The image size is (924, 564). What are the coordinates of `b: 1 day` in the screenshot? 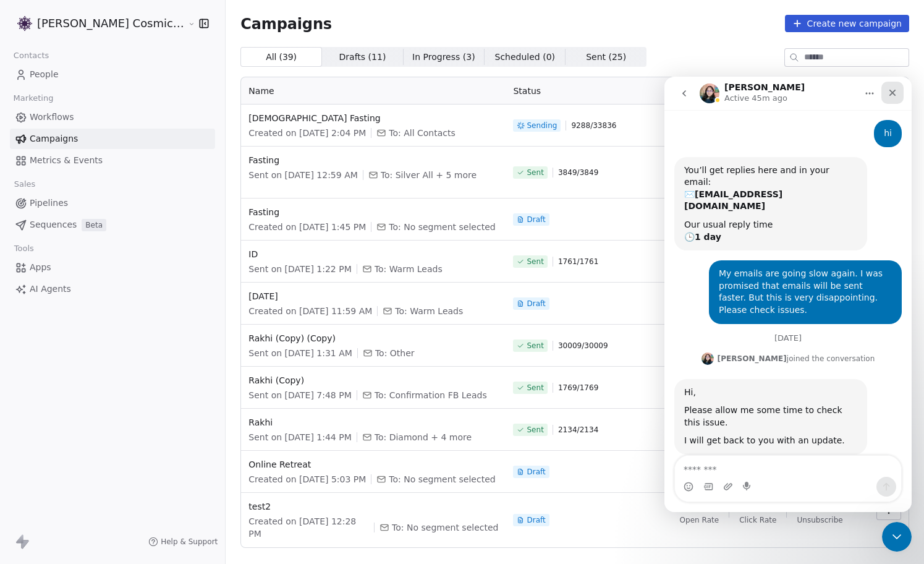 It's located at (44, 160).